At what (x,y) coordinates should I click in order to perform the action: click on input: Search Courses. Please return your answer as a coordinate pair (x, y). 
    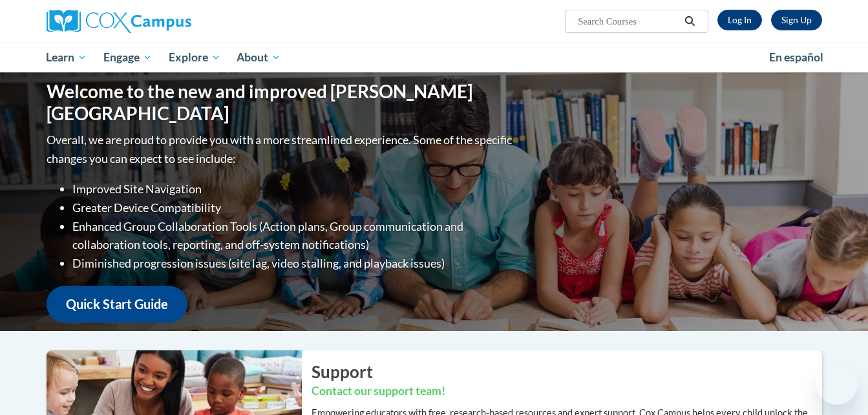
    Looking at the image, I should click on (629, 22).